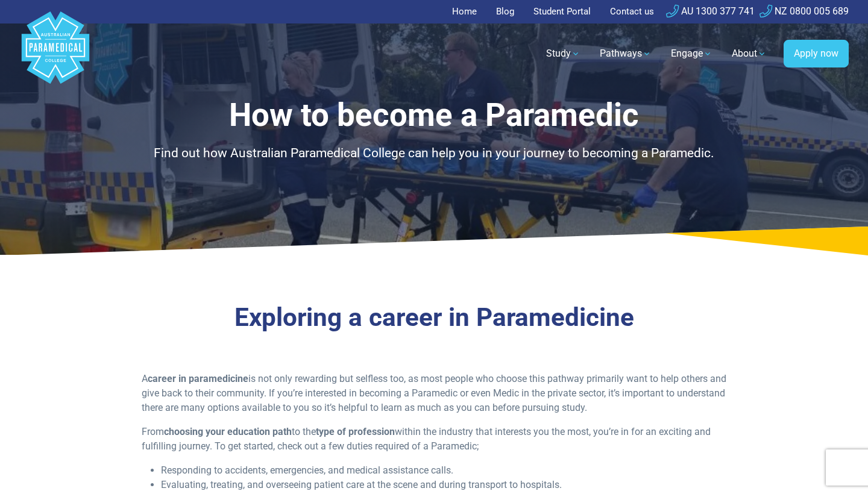  Describe the element at coordinates (443, 485) in the screenshot. I see `li: Evaluating, treating, and overseeing patient care at the scene and during transport to hospitals.` at that location.